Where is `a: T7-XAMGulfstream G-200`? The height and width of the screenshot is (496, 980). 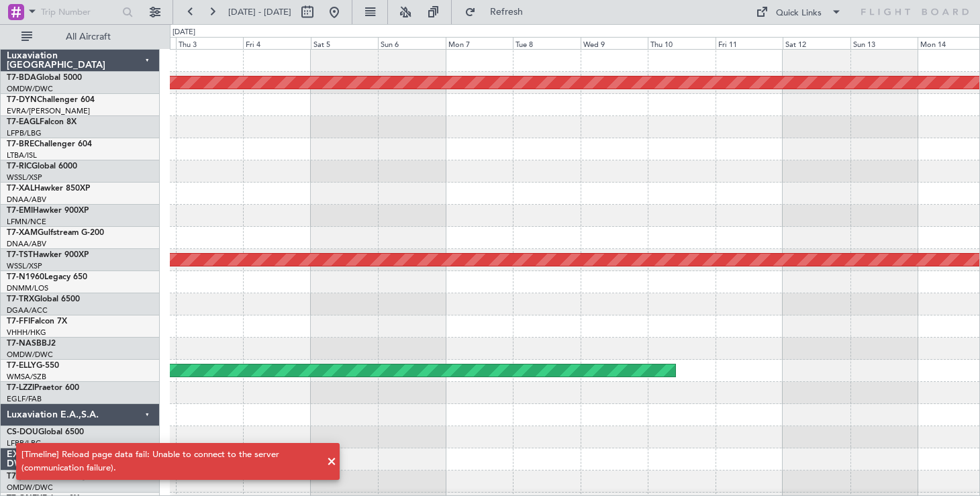 a: T7-XAMGulfstream G-200 is located at coordinates (55, 233).